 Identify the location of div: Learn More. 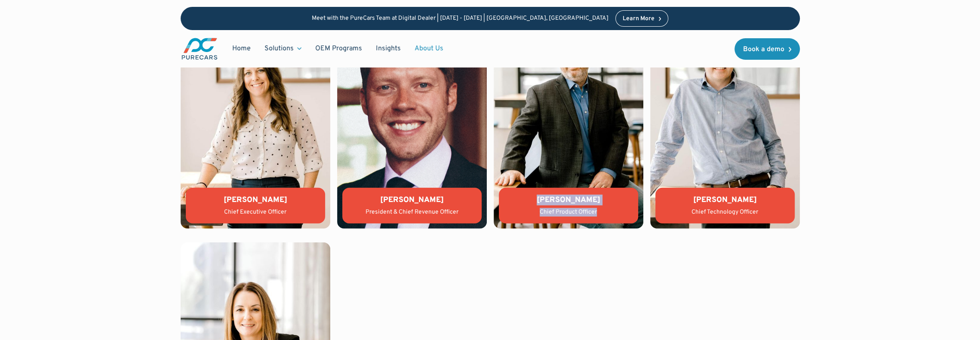
(639, 19).